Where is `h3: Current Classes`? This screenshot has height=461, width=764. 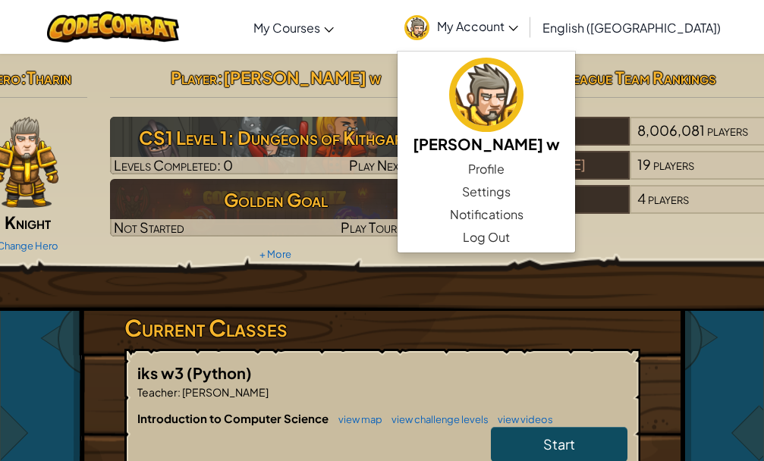
h3: Current Classes is located at coordinates (382, 328).